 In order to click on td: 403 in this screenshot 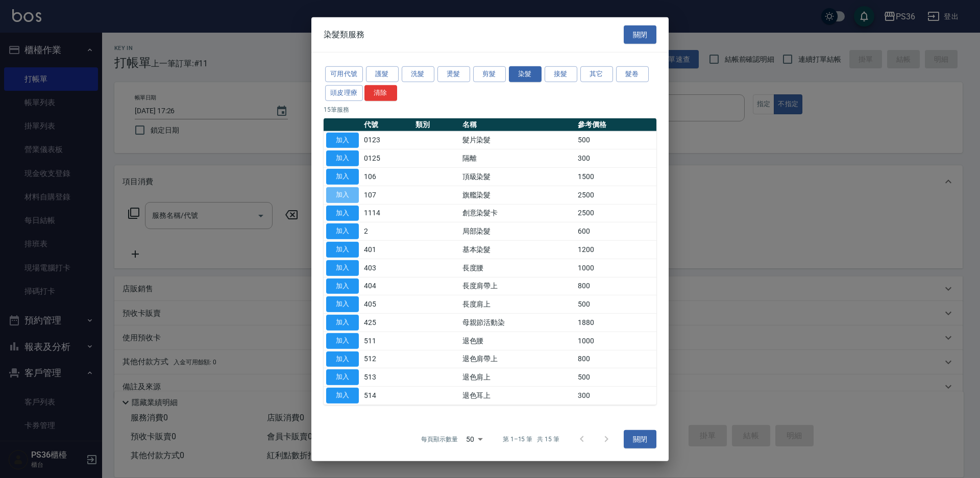, I will do `click(387, 268)`.